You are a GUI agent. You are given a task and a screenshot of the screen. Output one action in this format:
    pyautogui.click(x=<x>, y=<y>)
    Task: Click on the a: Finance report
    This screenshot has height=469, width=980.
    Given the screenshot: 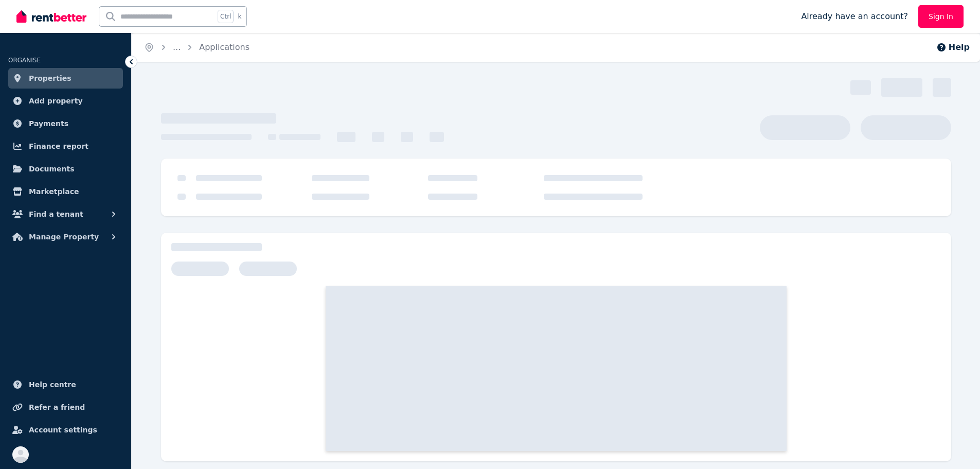 What is the action you would take?
    pyautogui.click(x=66, y=146)
    